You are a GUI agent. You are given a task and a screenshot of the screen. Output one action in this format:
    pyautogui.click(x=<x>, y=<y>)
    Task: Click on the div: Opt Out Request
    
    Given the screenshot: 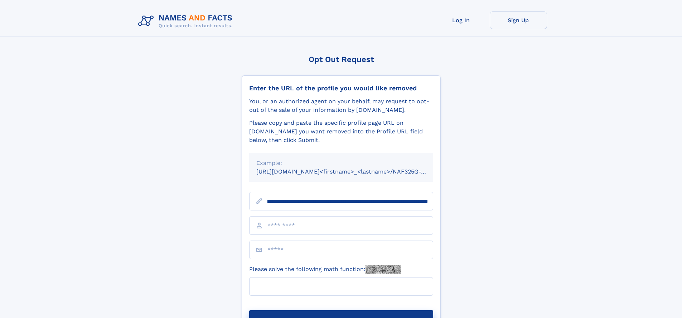 What is the action you would take?
    pyautogui.click(x=341, y=59)
    